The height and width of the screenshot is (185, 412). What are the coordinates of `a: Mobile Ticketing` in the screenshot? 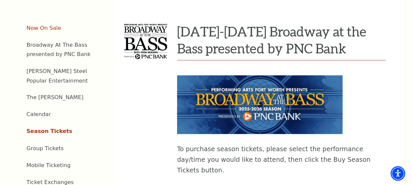 It's located at (48, 165).